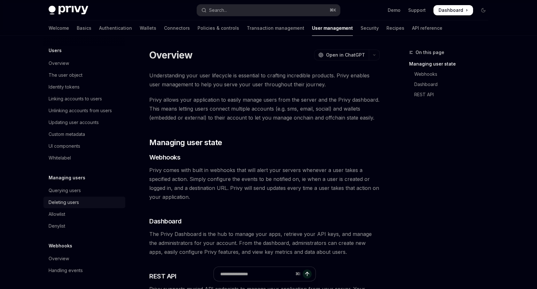  Describe the element at coordinates (256, 274) in the screenshot. I see `input: Ask a question...` at that location.